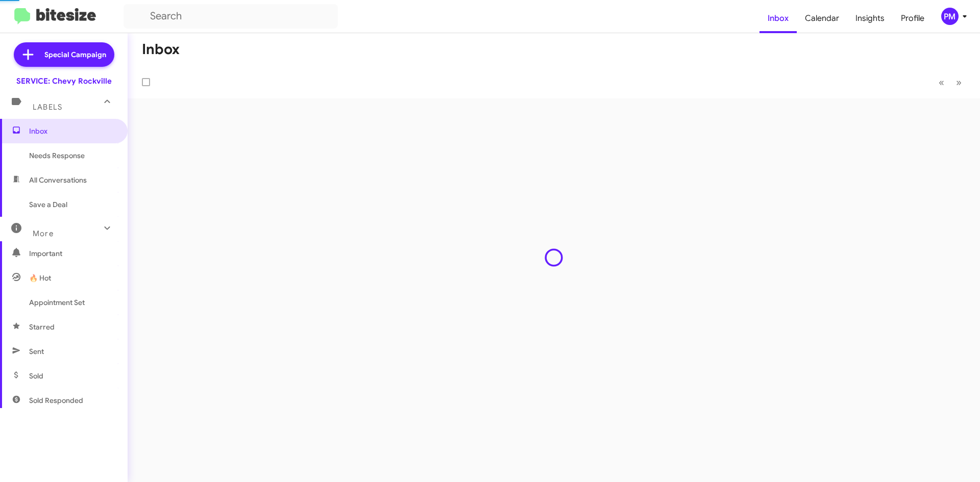 This screenshot has width=980, height=482. I want to click on a: Calendar, so click(822, 19).